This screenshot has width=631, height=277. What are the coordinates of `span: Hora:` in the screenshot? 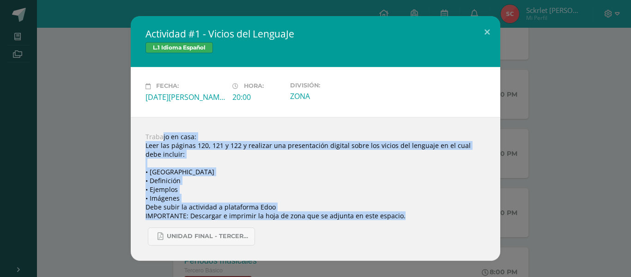 It's located at (254, 86).